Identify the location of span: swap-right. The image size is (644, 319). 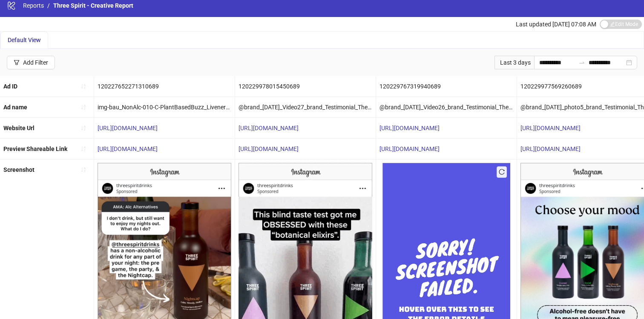
(582, 62).